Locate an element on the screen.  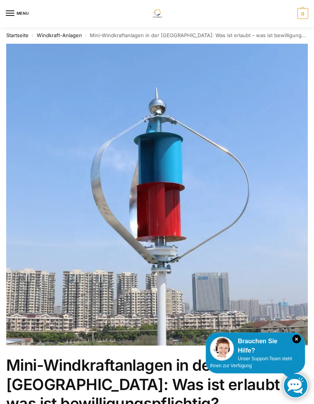
span: 0 is located at coordinates (303, 14).